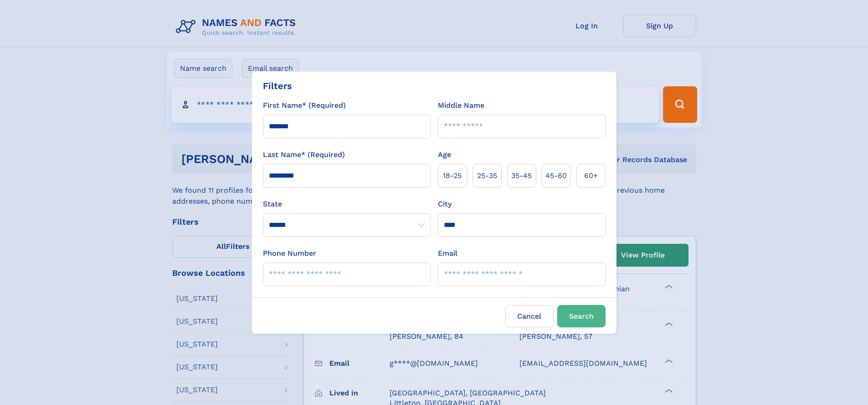 The image size is (868, 405). Describe the element at coordinates (556, 176) in the screenshot. I see `span: 45‑60` at that location.